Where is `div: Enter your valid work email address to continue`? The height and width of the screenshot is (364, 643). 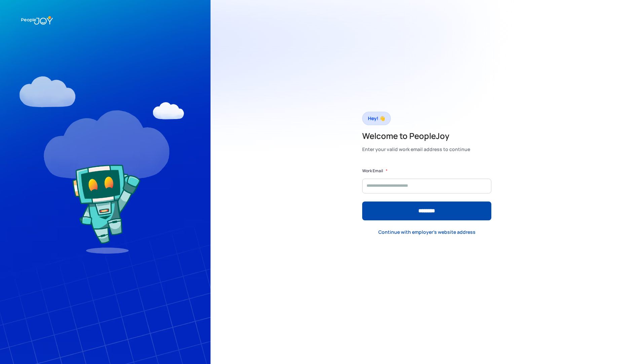
div: Enter your valid work email address to continue is located at coordinates (416, 150).